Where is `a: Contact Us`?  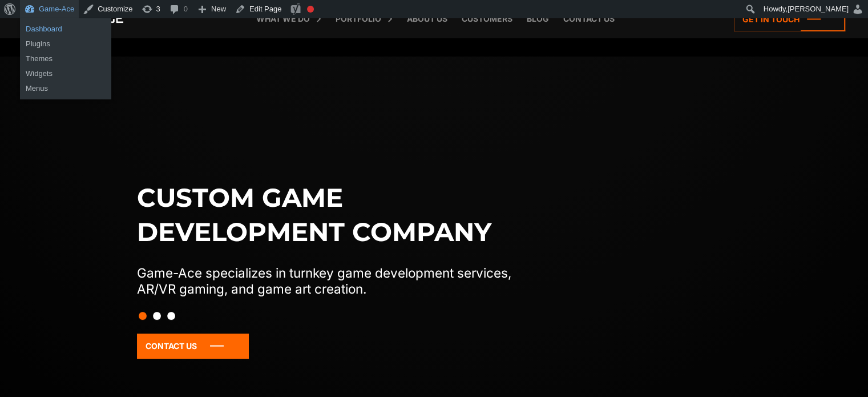
a: Contact Us is located at coordinates (193, 345).